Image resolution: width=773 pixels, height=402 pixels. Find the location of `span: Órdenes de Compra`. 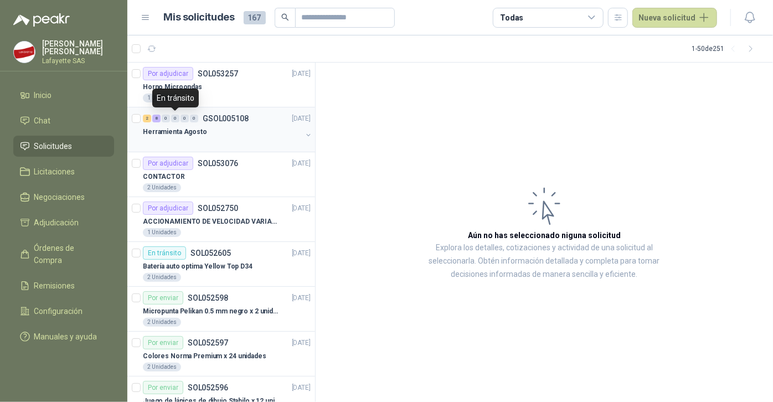

span: Órdenes de Compra is located at coordinates (69, 254).